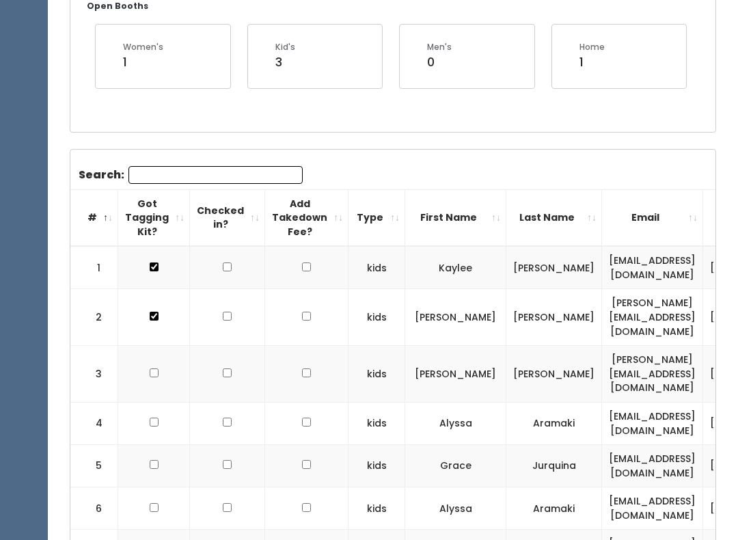 The image size is (738, 540). What do you see at coordinates (94, 318) in the screenshot?
I see `td: 2` at bounding box center [94, 318].